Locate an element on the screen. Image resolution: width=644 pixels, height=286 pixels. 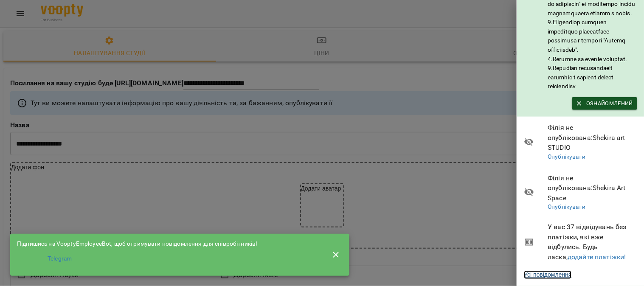
span: Філія не опублікована : Shekira art STUDIO is located at coordinates (593, 137).